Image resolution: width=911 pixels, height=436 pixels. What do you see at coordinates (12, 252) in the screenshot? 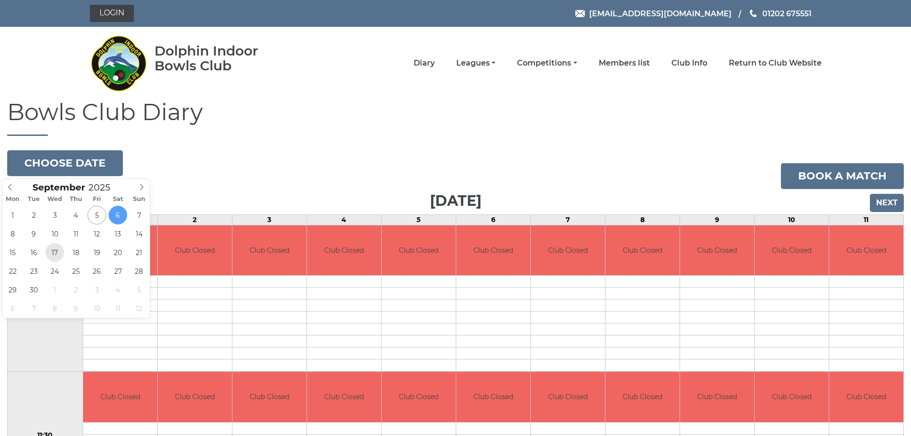
I see `span: September 15, 2025` at bounding box center [12, 252].